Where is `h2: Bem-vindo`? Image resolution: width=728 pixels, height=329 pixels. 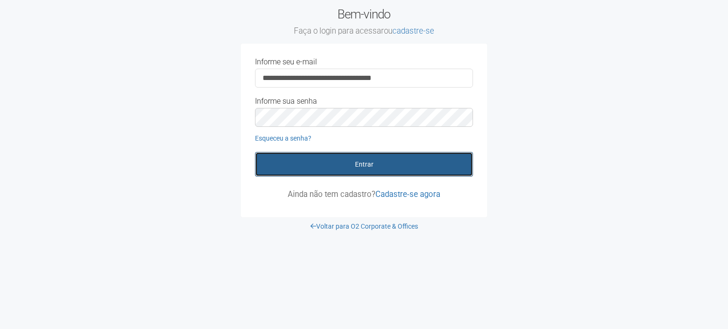 h2: Bem-vindo is located at coordinates (364, 22).